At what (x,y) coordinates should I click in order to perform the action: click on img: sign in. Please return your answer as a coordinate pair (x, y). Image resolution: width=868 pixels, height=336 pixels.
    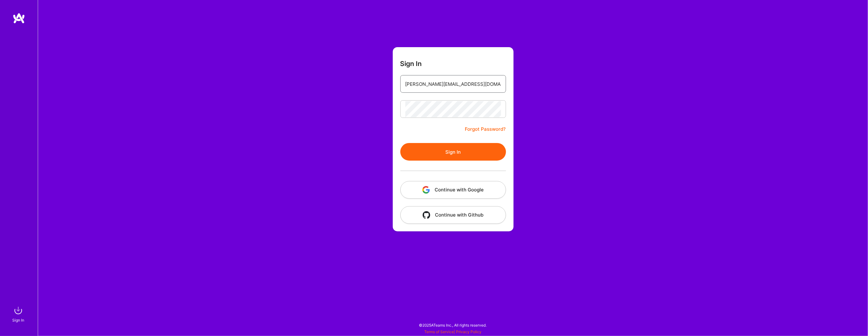
    Looking at the image, I should click on (18, 310).